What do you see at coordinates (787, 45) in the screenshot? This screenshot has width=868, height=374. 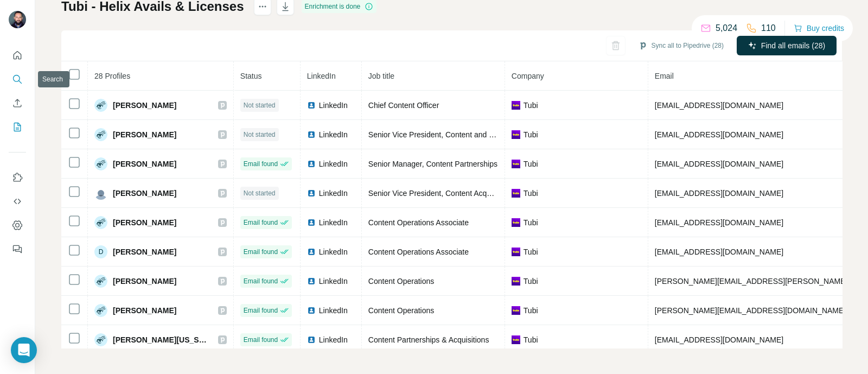 I see `button: Find all emails (28)` at bounding box center [787, 45].